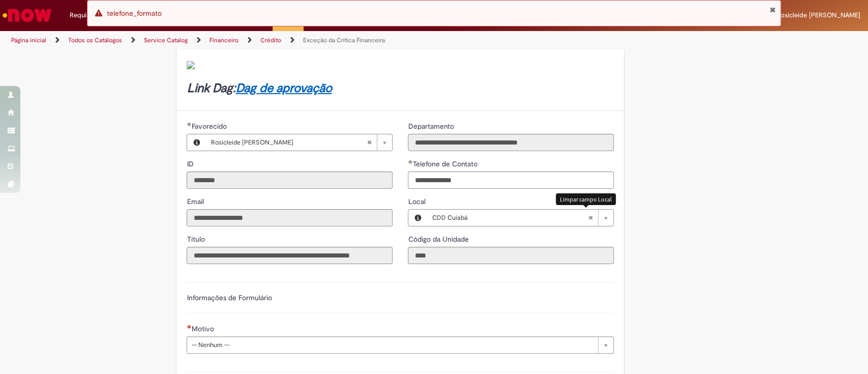 The height and width of the screenshot is (374, 868). What do you see at coordinates (446, 164) in the screenshot?
I see `span: Telefone de Contato` at bounding box center [446, 164].